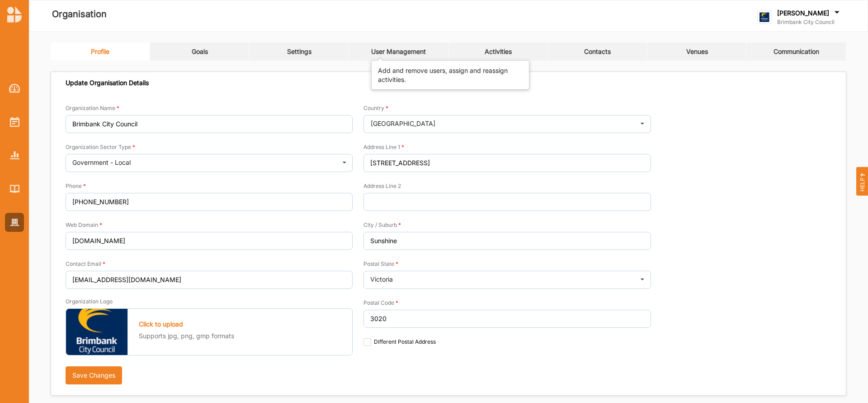  What do you see at coordinates (381, 303) in the screenshot?
I see `label: Postal Code` at bounding box center [381, 303].